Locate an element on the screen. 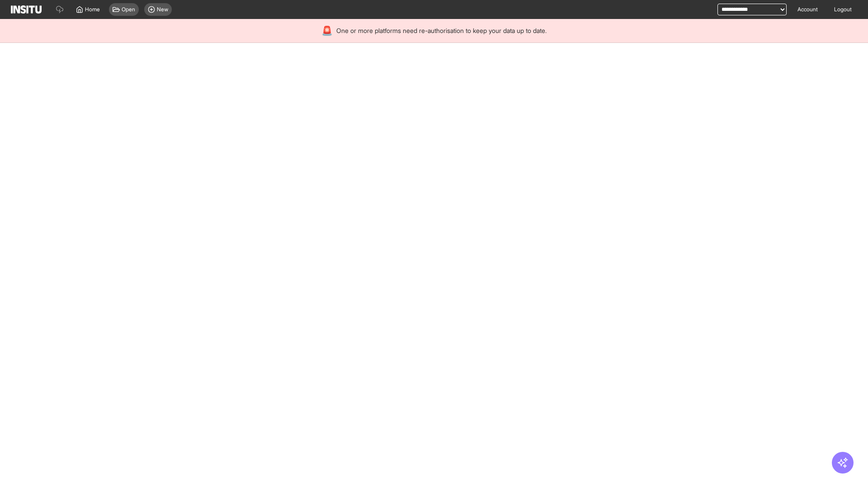 The image size is (868, 488). img: Logo is located at coordinates (26, 10).